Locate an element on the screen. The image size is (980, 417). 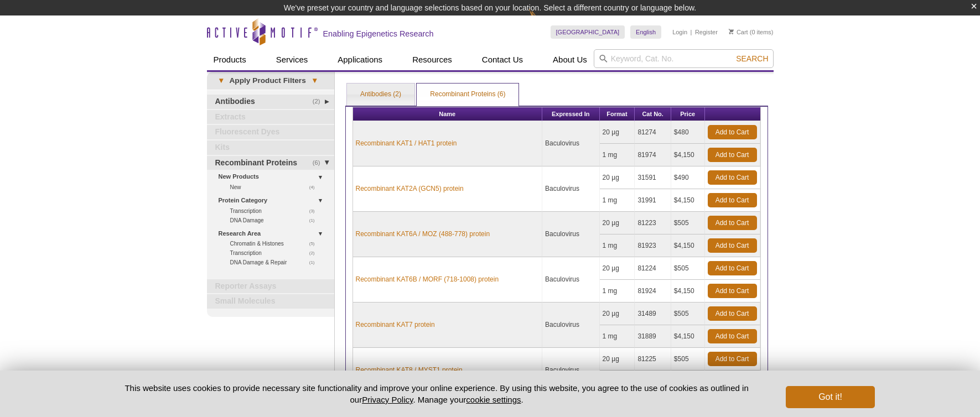
a: Antibodies (2) is located at coordinates (381, 94).